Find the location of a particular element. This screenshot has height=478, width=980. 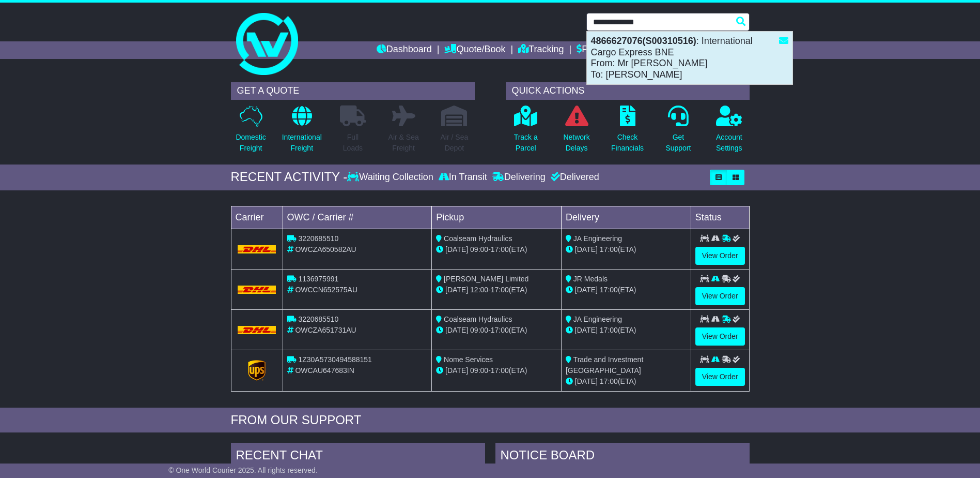

div: NOTICE BOARD is located at coordinates (623, 457).